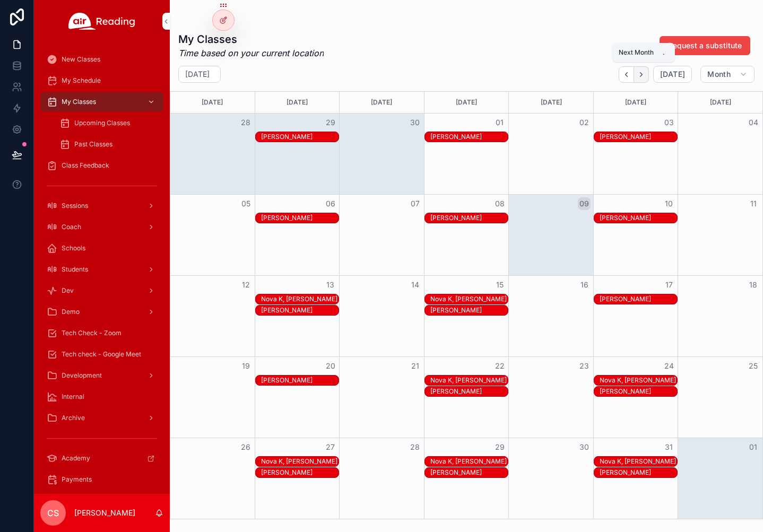 The width and height of the screenshot is (763, 532). Describe the element at coordinates (584, 285) in the screenshot. I see `button: 16` at that location.